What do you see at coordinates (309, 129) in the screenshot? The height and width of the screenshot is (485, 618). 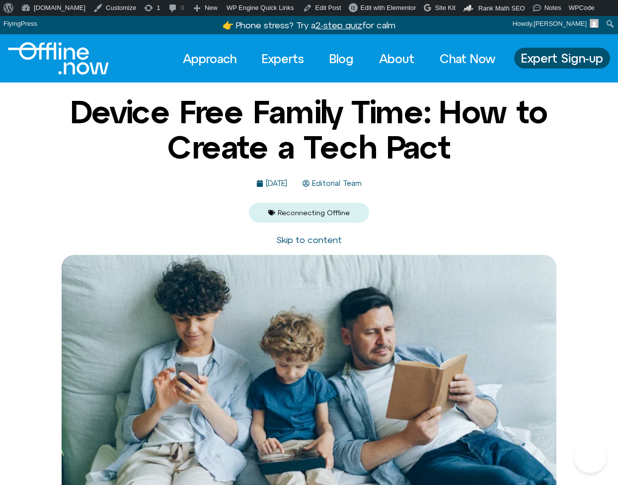 I see `h1: Device Free Family Time: How to Create a Tech Pact` at bounding box center [309, 129].